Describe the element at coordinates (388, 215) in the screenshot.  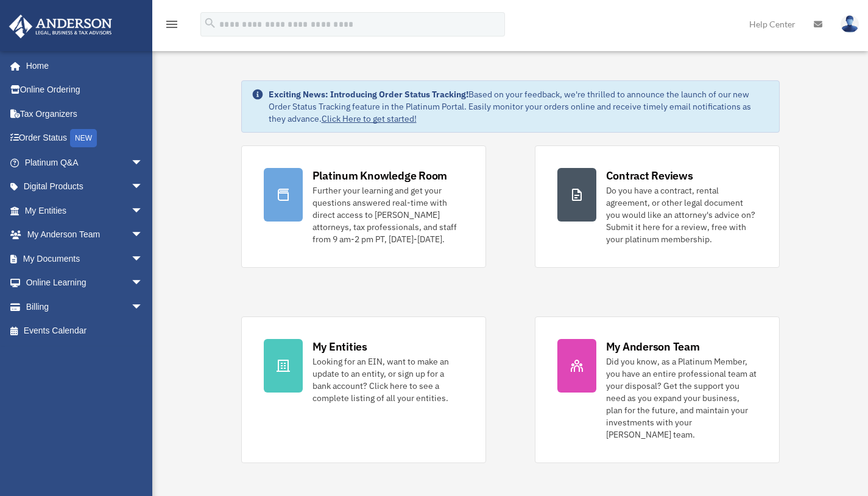
I see `div: Further your learning and get your questions answered real-time with direct access to [PERSON_NAM...` at that location.